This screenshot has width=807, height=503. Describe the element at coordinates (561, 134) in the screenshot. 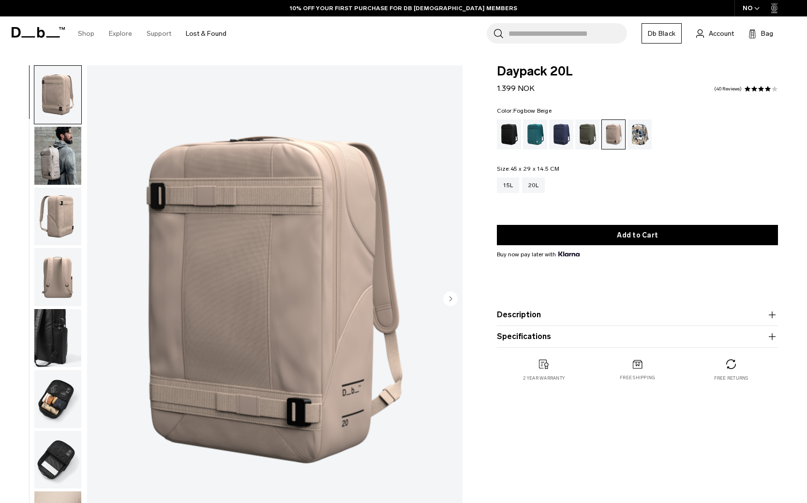

I see `a: Blue Hour` at that location.